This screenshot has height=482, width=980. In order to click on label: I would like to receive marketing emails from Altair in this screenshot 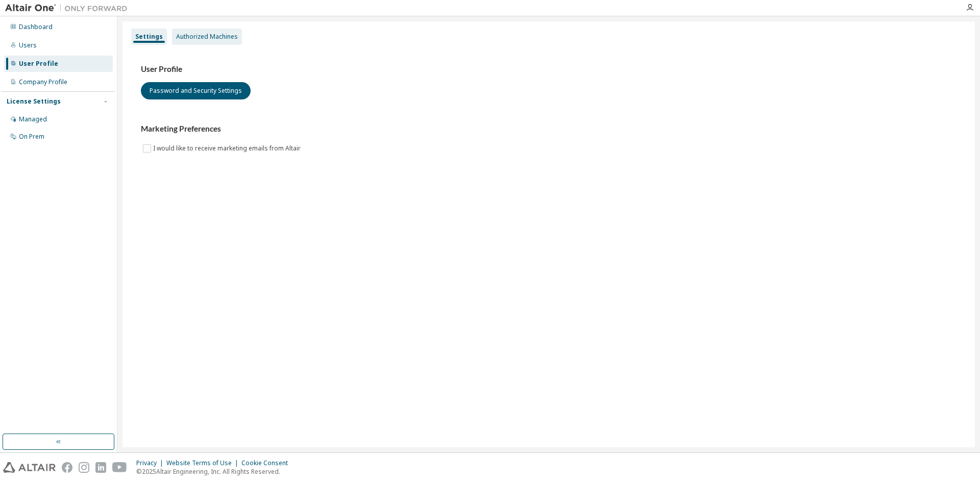, I will do `click(228, 149)`.